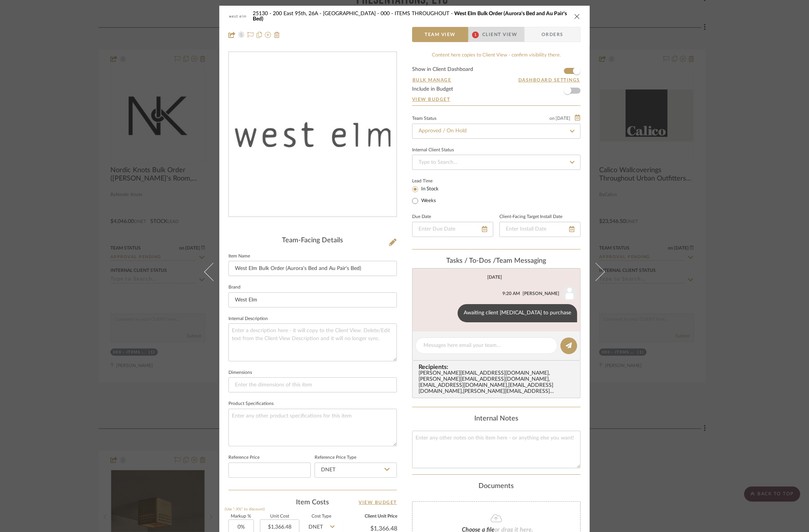 The image size is (809, 532). What do you see at coordinates (277, 35) in the screenshot?
I see `img: Remove from project` at bounding box center [277, 35].